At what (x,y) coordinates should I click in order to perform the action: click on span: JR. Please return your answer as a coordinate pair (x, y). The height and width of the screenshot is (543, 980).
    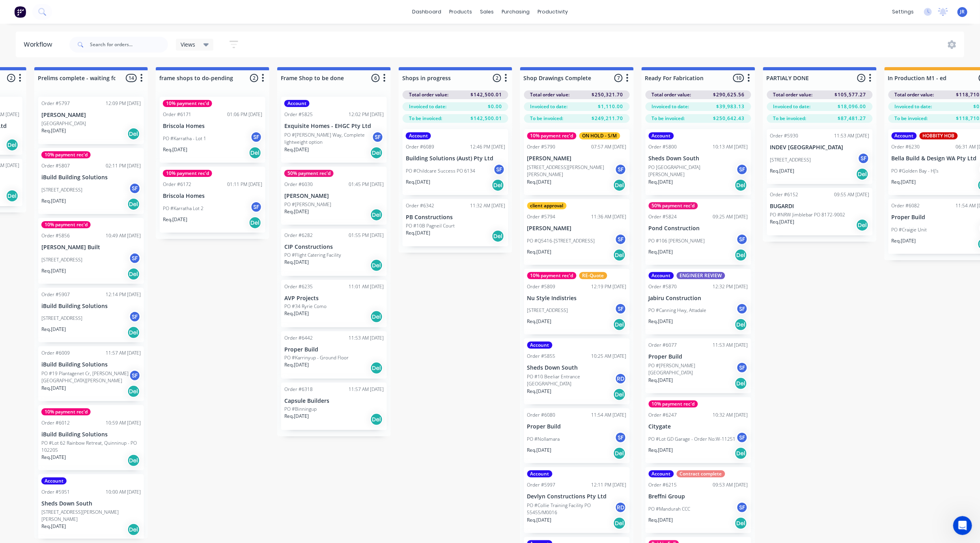
    Looking at the image, I should click on (963, 12).